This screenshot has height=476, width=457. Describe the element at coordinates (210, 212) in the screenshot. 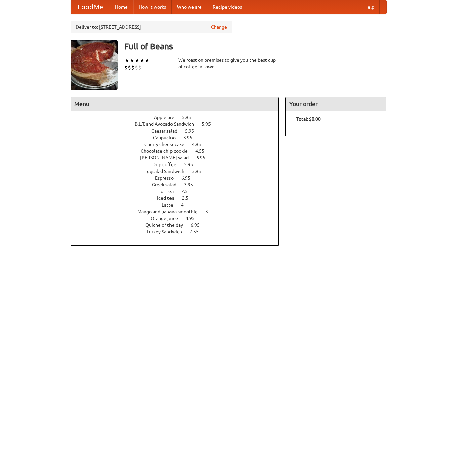

I see `span: 3` at that location.